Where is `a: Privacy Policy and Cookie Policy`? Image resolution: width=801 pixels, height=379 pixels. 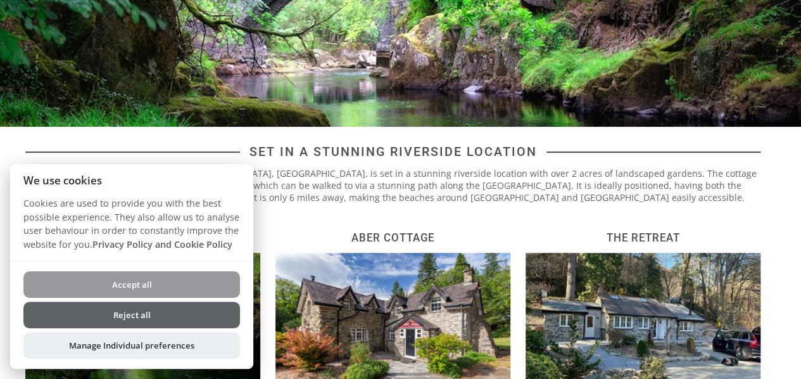 a: Privacy Policy and Cookie Policy is located at coordinates (162, 244).